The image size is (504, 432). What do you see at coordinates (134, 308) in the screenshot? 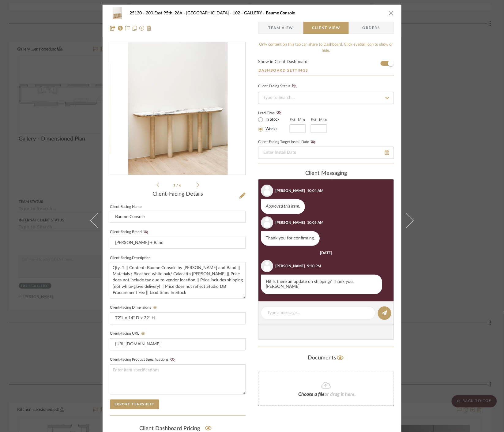
I see `label: Client-Facing Dimensions` at bounding box center [134, 308].